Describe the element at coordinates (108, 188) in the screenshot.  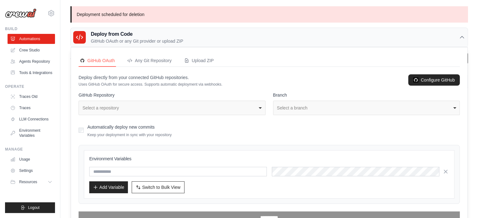
I see `button: Add Variable` at that location.